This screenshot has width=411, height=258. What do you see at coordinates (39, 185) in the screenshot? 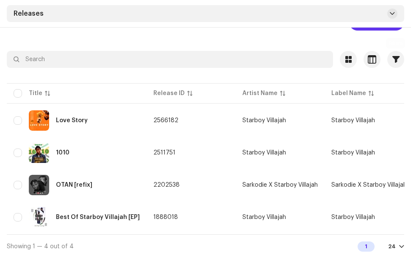
I see `img: 4b13cfa5-6bea-4b30-b56d-8ffdc30b4e54` at bounding box center [39, 185].